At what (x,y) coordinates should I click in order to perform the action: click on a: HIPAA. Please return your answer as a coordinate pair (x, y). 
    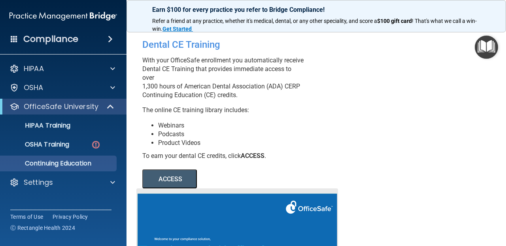
    Looking at the image, I should click on (62, 69).